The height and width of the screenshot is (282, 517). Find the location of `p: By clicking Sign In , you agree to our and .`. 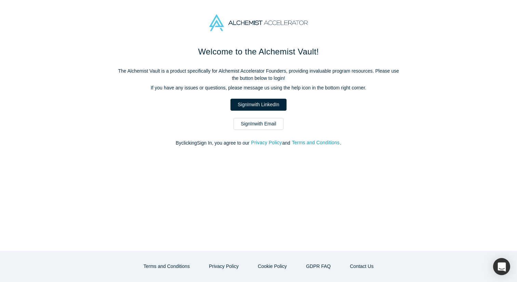

p: By clicking Sign In , you agree to our and . is located at coordinates (259, 143).